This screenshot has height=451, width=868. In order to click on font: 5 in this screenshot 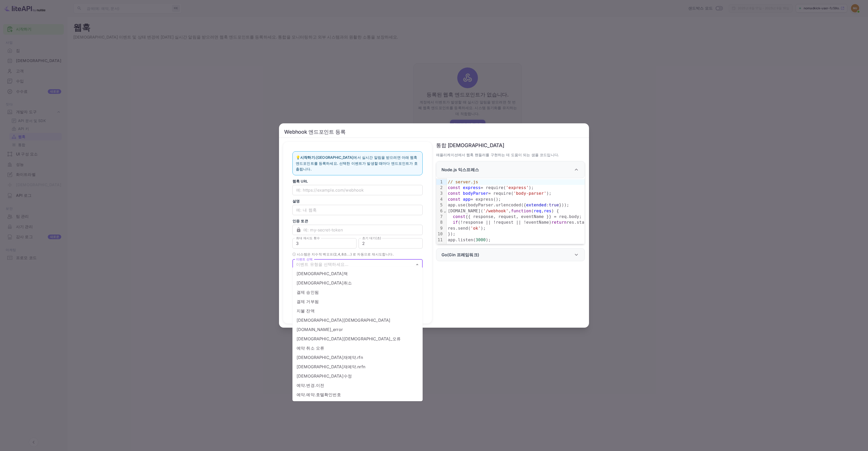, I will do `click(442, 205)`.